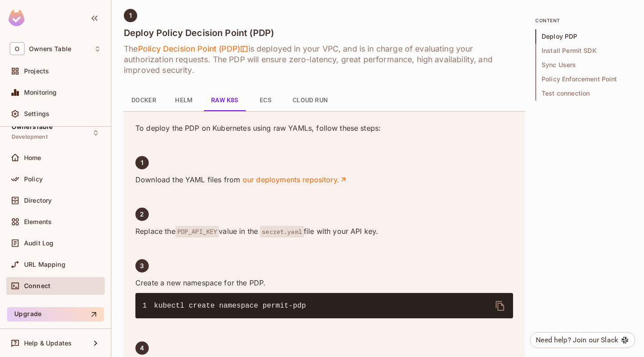 The image size is (644, 357). What do you see at coordinates (230, 306) in the screenshot?
I see `span: kubectl create namespace permit-pdp` at bounding box center [230, 306].